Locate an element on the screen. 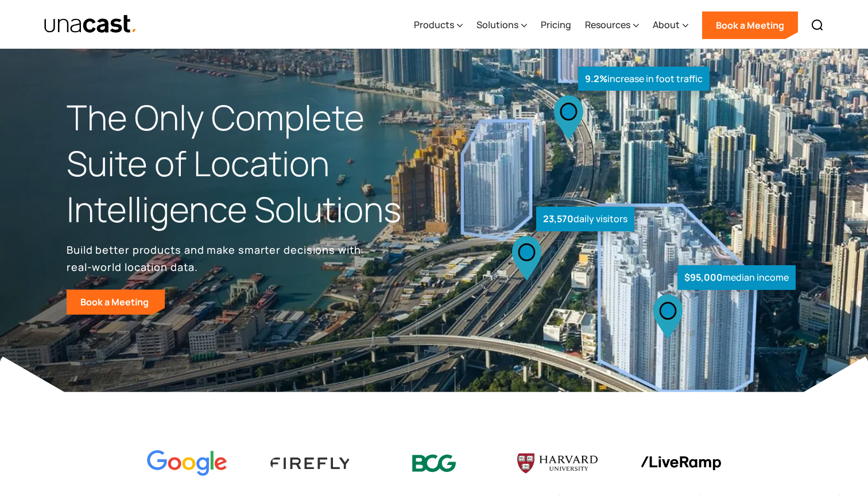 This screenshot has height=496, width=868. img: Unacast text logo is located at coordinates (90, 24).